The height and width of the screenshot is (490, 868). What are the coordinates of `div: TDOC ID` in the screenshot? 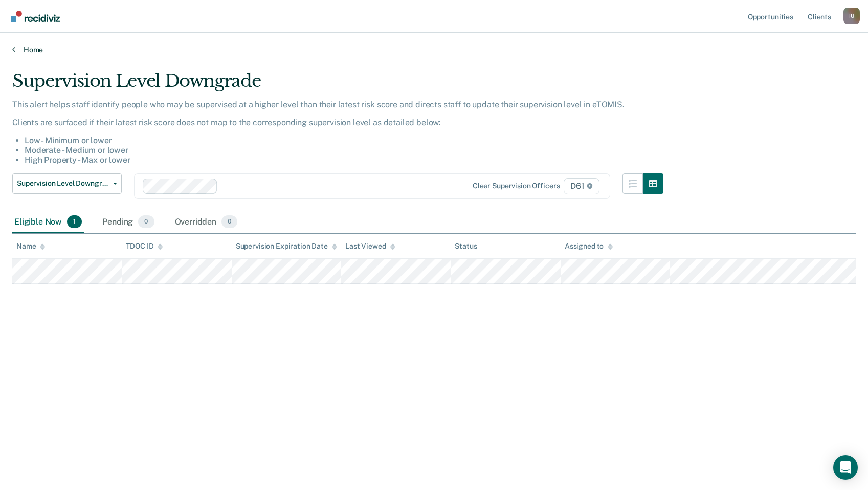 It's located at (144, 246).